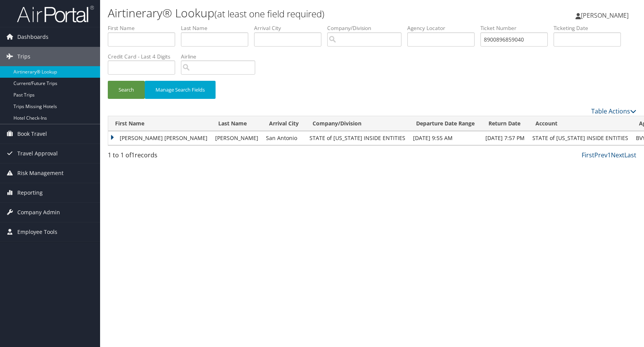 This screenshot has width=644, height=347. What do you see at coordinates (37, 232) in the screenshot?
I see `span: Employee Tools` at bounding box center [37, 232].